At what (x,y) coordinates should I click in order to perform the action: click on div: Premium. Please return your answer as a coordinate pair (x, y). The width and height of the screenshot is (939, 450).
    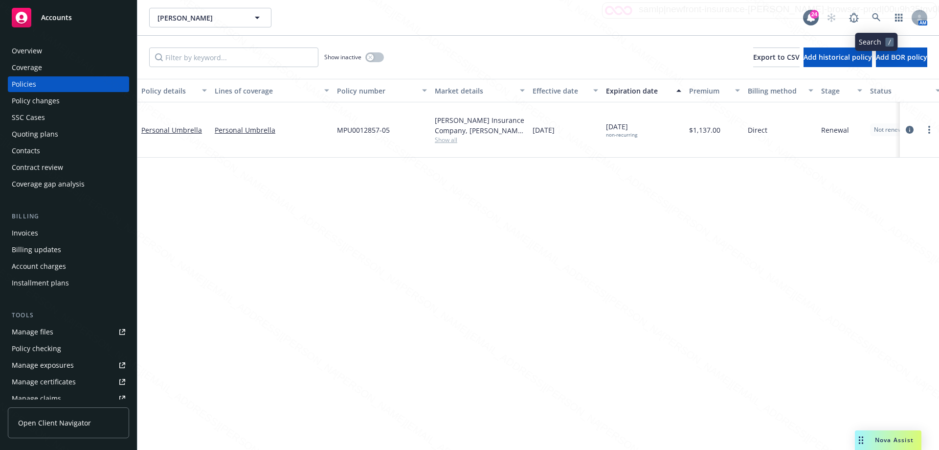
    Looking at the image, I should click on (709, 90).